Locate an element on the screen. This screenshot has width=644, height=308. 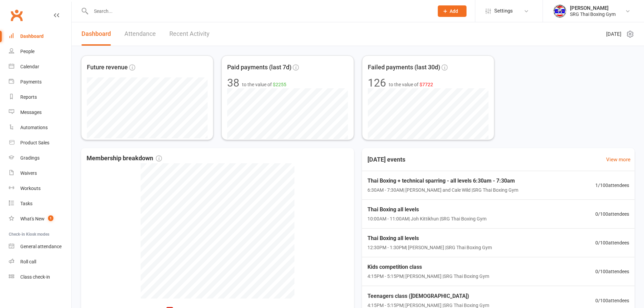
a: Product Sales is located at coordinates (40, 143).